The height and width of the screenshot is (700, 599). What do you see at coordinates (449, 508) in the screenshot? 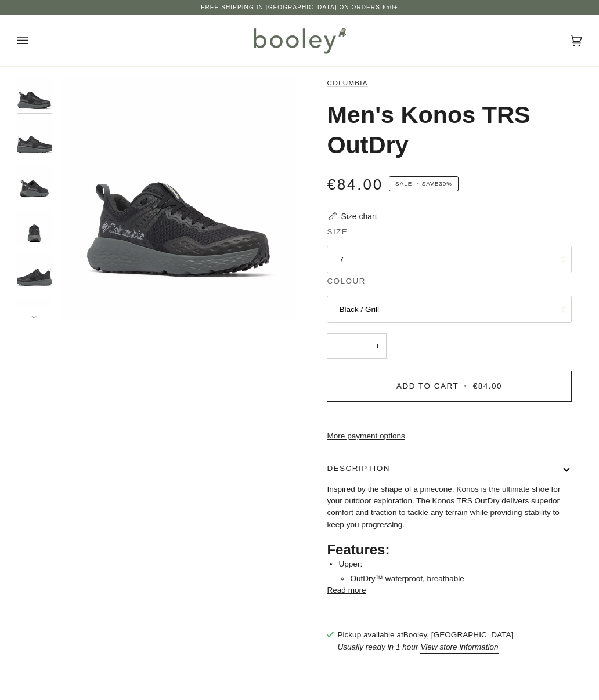
I see `p: Inspired by the shape of a pinecone, Konos is the ultimate shoe for your outdoor exploration. The...` at bounding box center [449, 508].